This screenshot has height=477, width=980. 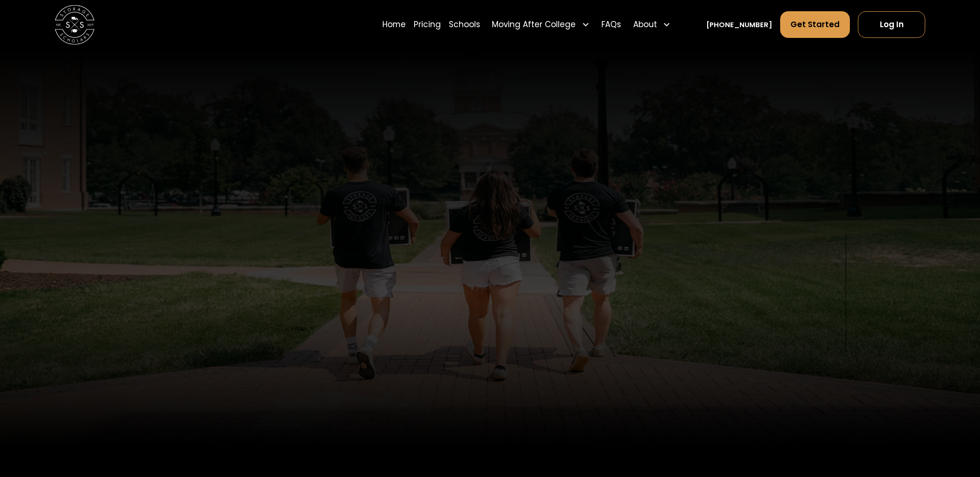 What do you see at coordinates (815, 25) in the screenshot?
I see `a: Get Started` at bounding box center [815, 25].